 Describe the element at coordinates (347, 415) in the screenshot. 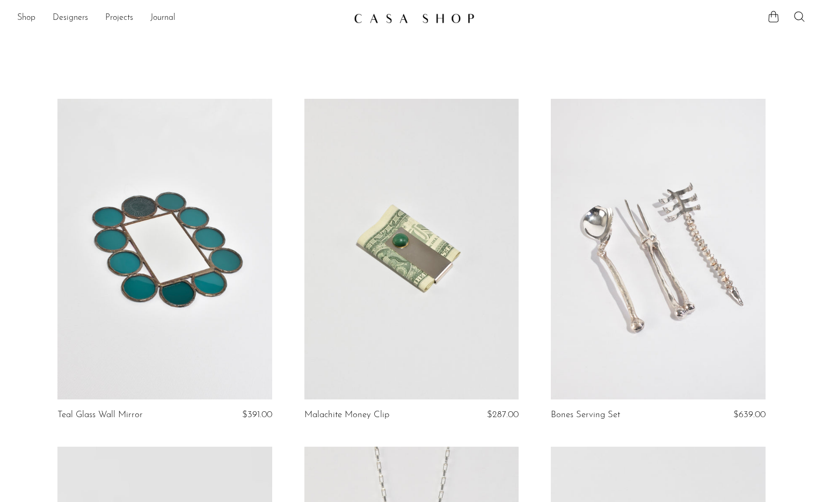

I see `a: Malachite Money Clip` at that location.